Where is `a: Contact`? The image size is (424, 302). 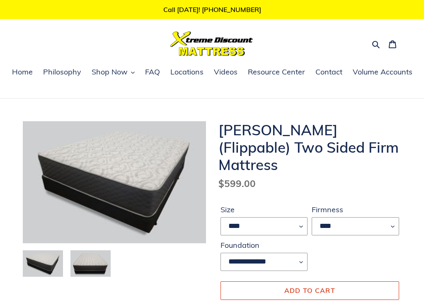
a: Contact is located at coordinates (329, 73).